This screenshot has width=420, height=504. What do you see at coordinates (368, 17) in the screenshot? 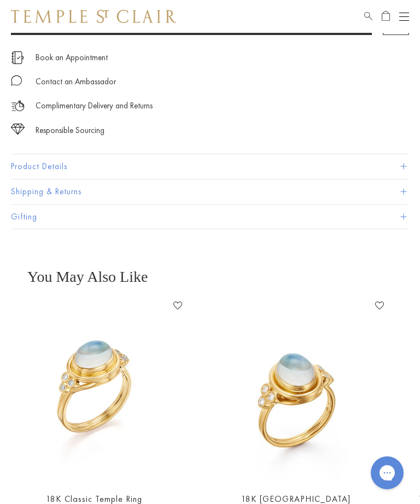
I see `a: Search` at bounding box center [368, 17].